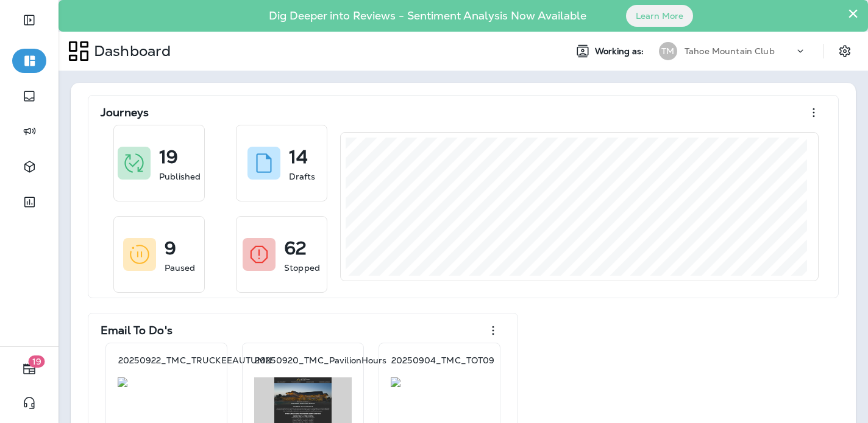  What do you see at coordinates (320, 361) in the screenshot?
I see `p: 20250920_TMC_PavilionHours` at bounding box center [320, 361].